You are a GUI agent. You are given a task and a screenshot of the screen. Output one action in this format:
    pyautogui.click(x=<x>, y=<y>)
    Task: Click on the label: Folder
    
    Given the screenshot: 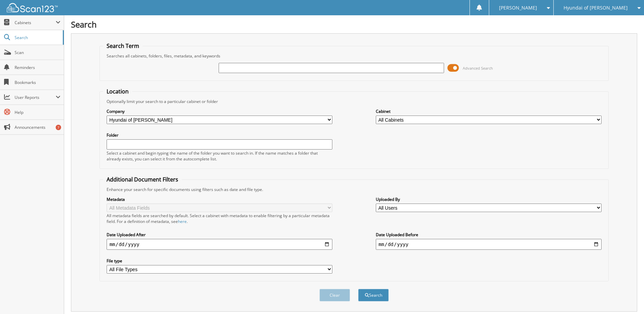 What is the action you would take?
    pyautogui.click(x=219, y=135)
    